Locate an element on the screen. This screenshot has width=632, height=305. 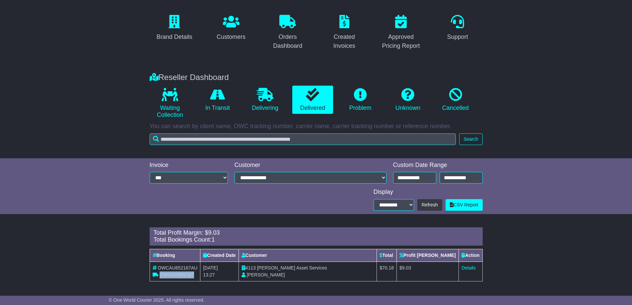
button: Search is located at coordinates (471, 139).